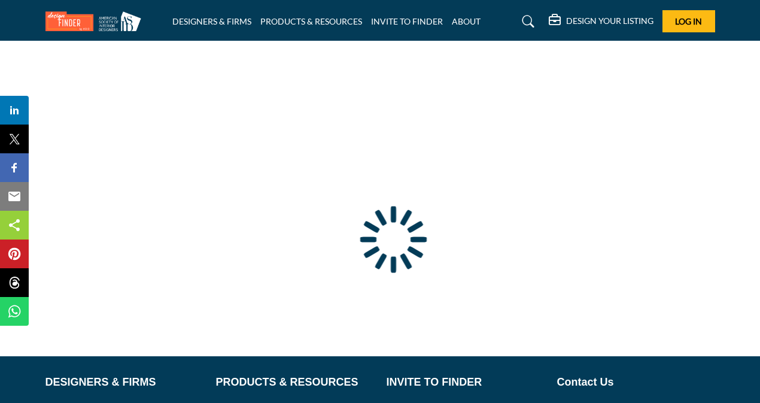  I want to click on a: Search, so click(526, 22).